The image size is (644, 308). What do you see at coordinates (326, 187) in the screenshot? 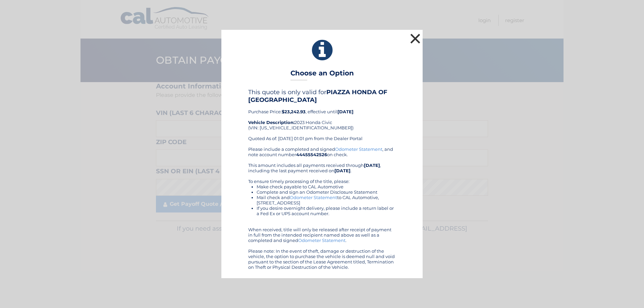
I see `li: Make check payable to CAL Automotive` at bounding box center [326, 187].